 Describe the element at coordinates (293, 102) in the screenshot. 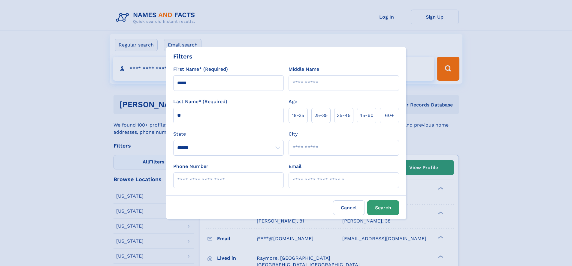

I see `label: Age` at that location.